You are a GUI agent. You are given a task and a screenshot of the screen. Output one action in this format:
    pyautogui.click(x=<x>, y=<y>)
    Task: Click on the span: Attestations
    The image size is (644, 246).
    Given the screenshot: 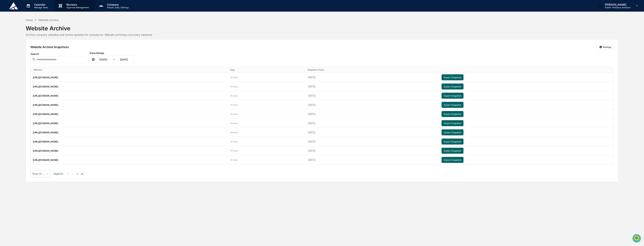 What is the action you would take?
    pyautogui.click(x=39, y=49)
    